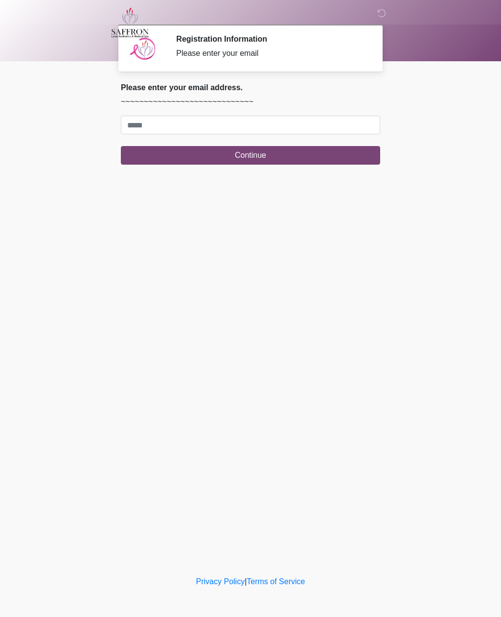  What do you see at coordinates (130, 23) in the screenshot?
I see `img: Saffron Laser Aesthetics and Medical Spa Logo` at bounding box center [130, 23].